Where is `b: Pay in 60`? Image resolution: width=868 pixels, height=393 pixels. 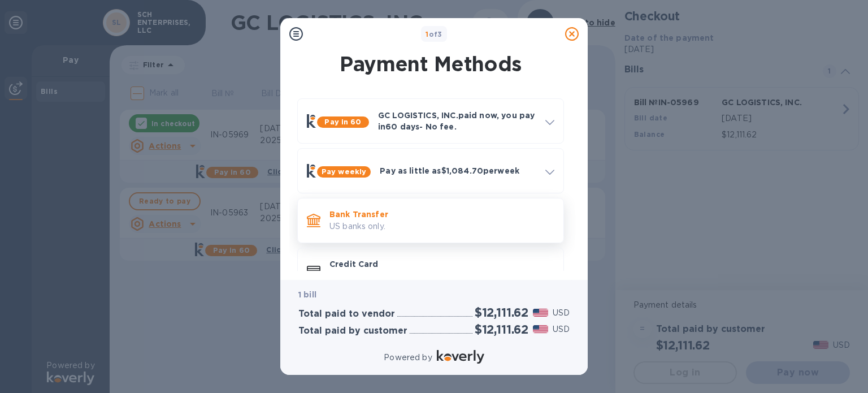 b: Pay in 60 is located at coordinates (343, 122).